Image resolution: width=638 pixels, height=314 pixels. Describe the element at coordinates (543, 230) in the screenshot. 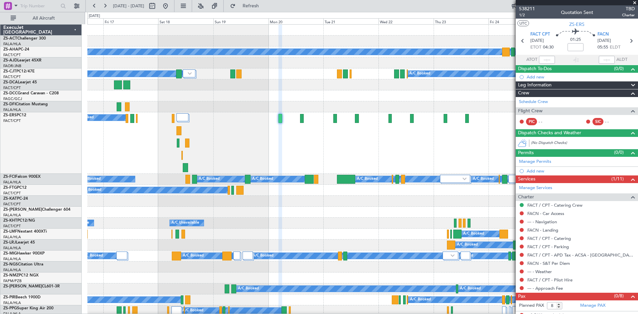

I see `a: FACN - Landing` at that location.